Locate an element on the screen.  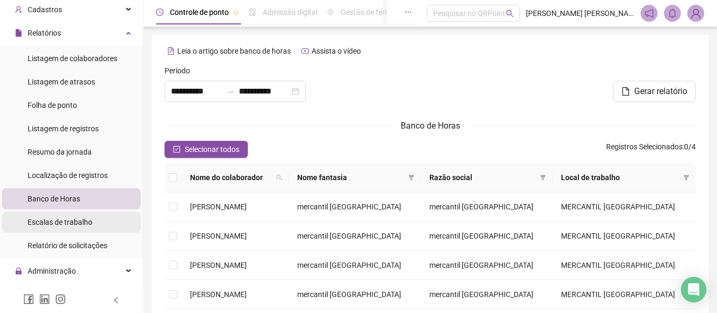
span: Local de trabalho is located at coordinates (620, 177).